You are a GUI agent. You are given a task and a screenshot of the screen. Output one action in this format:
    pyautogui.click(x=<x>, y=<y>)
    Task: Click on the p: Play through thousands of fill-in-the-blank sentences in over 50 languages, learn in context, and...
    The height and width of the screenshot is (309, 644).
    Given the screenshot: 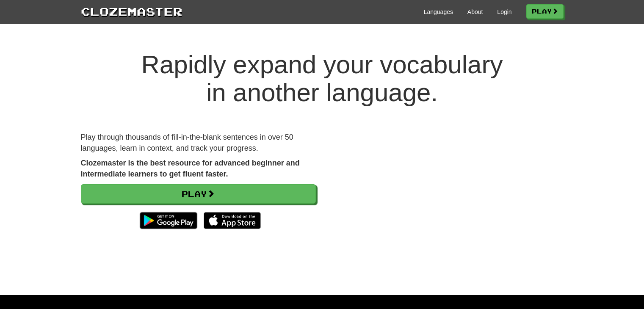 What is the action you would take?
    pyautogui.click(x=198, y=143)
    